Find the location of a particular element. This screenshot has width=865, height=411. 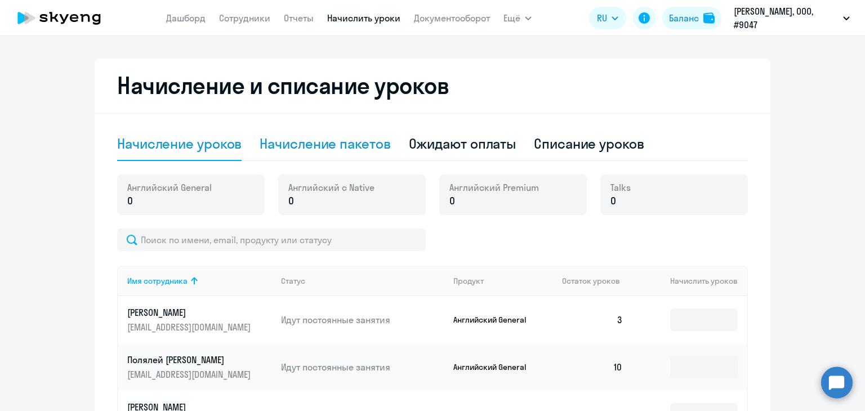

span: RU is located at coordinates (602, 18).